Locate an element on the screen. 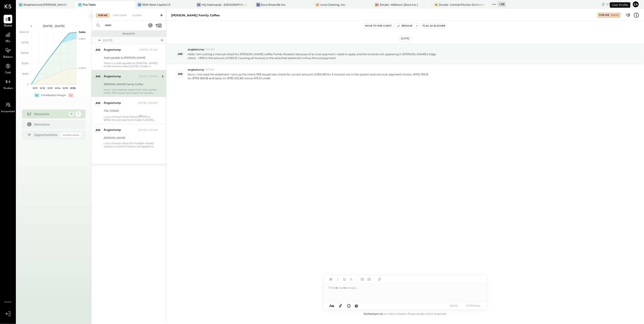 This screenshot has width=644, height=324. a: Vendors is located at coordinates (8, 84).